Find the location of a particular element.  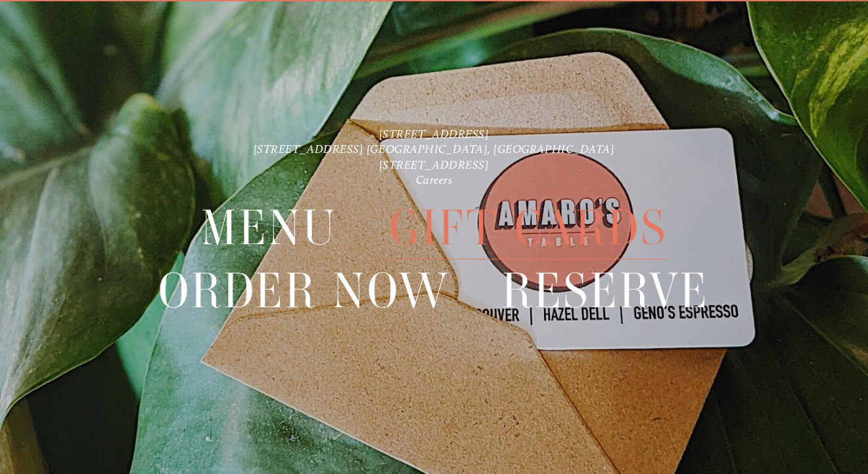

span: Reserve is located at coordinates (606, 292).